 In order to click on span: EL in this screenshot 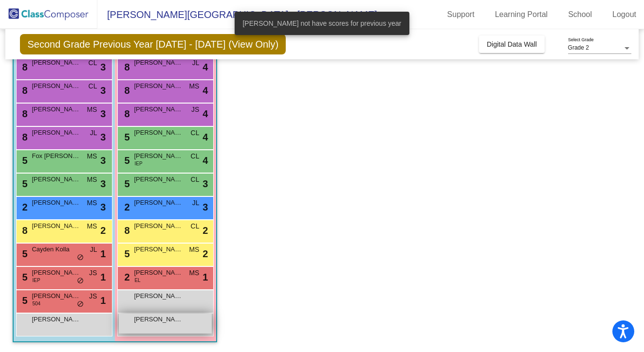, I will do `click(137, 280)`.